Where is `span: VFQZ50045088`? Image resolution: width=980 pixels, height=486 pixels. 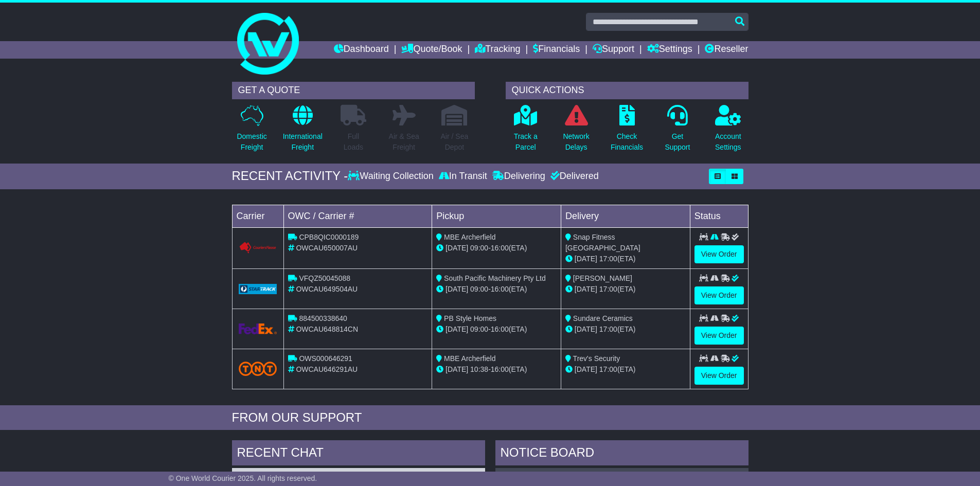 span: VFQZ50045088 is located at coordinates (325, 278).